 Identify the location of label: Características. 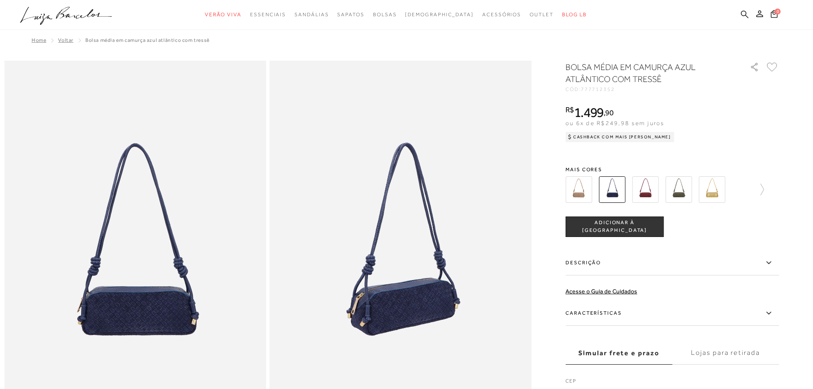
(672, 313).